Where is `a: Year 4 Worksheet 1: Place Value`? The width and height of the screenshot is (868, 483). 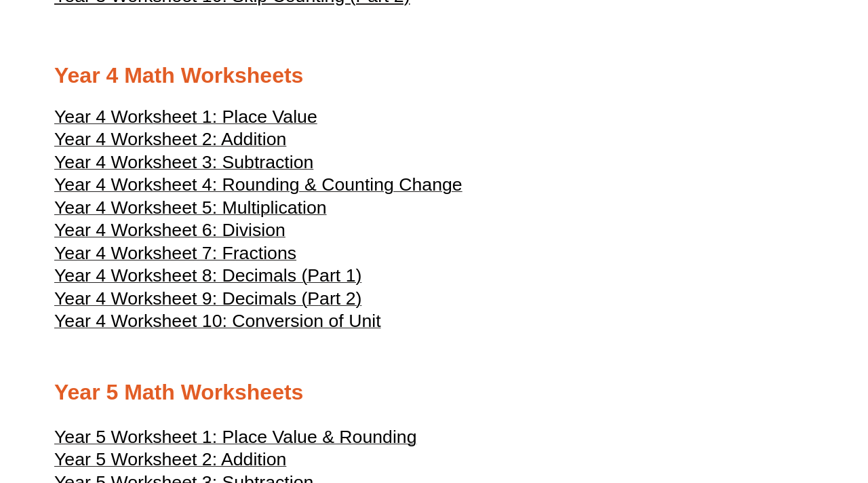
a: Year 4 Worksheet 1: Place Value is located at coordinates (185, 120).